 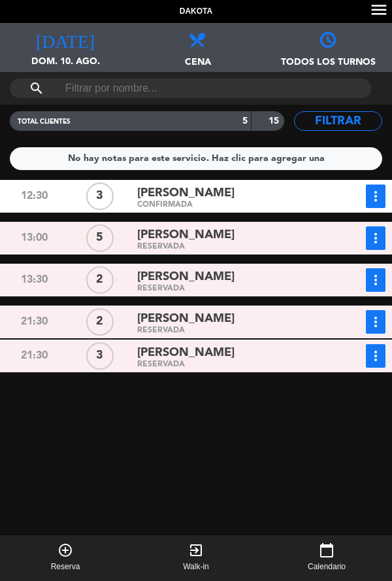 What do you see at coordinates (44, 122) in the screenshot?
I see `span: TOTAL CLIENTES` at bounding box center [44, 122].